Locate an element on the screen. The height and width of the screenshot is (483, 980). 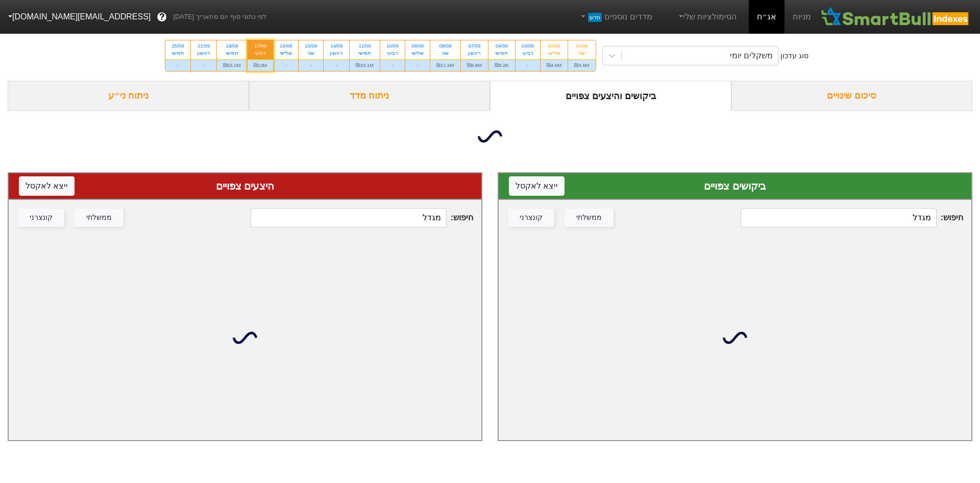
div: 15/09 is located at coordinates (311, 46).